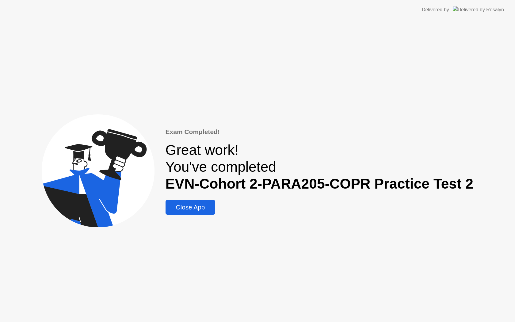 The height and width of the screenshot is (322, 515). I want to click on div: Great work! You've completed, so click(319, 167).